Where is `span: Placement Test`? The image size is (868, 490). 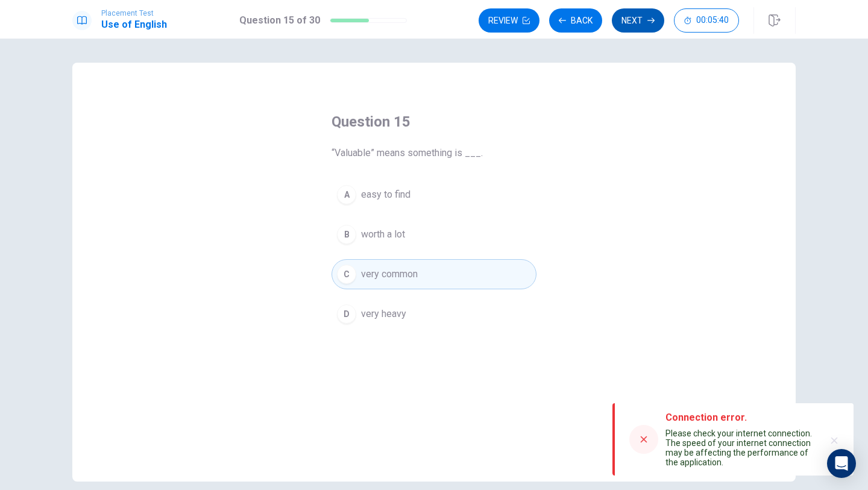
span: Placement Test is located at coordinates (134, 13).